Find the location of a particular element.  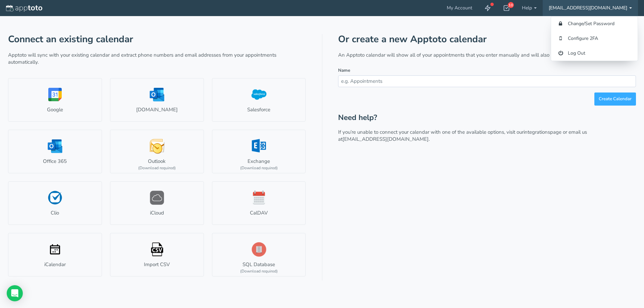

a: Outlook is located at coordinates (157, 151).